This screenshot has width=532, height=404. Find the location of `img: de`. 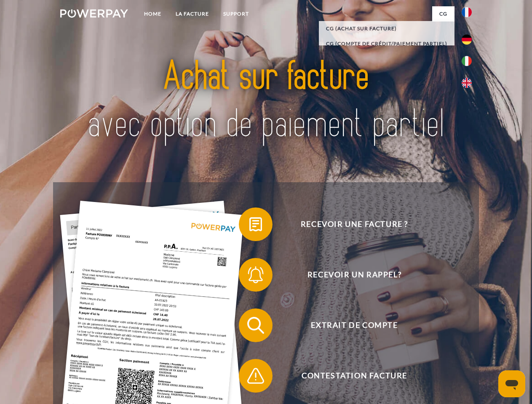

img: de is located at coordinates (467, 39).